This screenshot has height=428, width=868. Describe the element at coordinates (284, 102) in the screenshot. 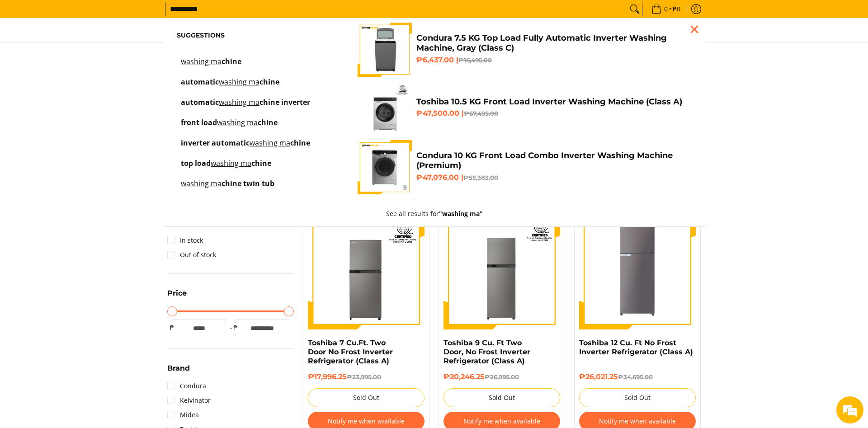

I see `span: chine inverter` at that location.